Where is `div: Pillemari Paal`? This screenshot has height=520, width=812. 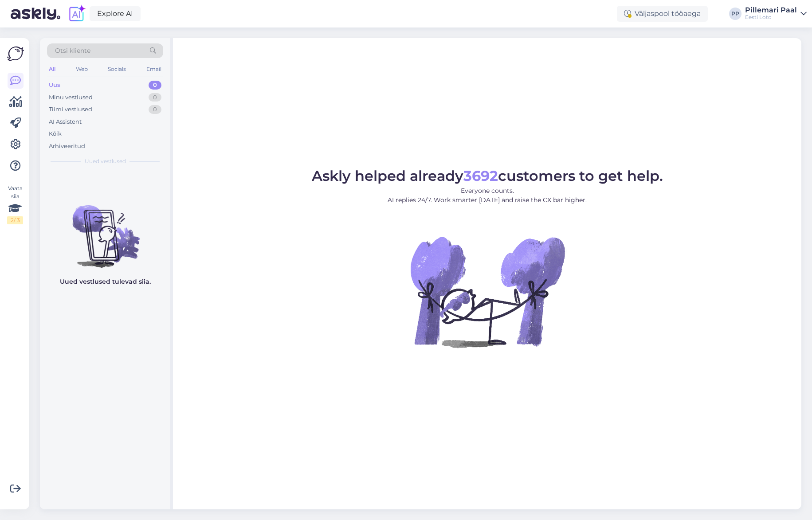
div: Pillemari Paal is located at coordinates (771, 10).